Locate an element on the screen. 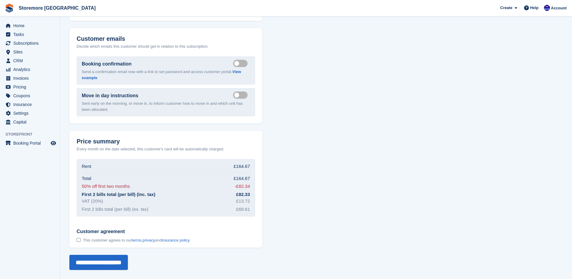  img: Angela is located at coordinates (547, 8).